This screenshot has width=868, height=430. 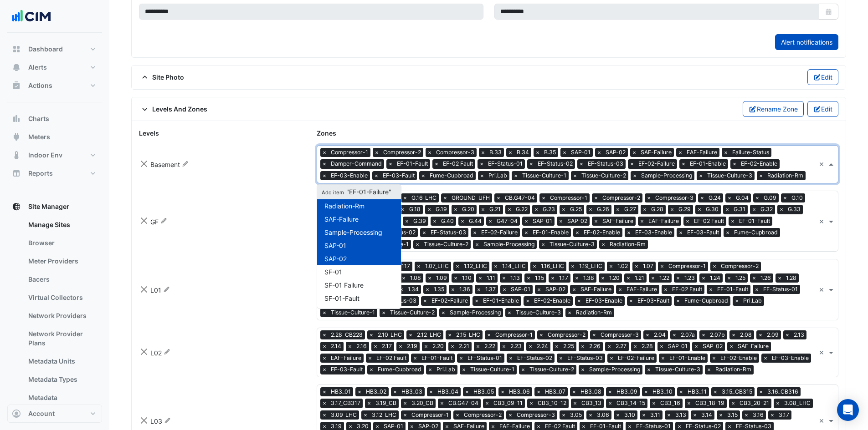 I want to click on span: CB.G47-04, so click(x=520, y=198).